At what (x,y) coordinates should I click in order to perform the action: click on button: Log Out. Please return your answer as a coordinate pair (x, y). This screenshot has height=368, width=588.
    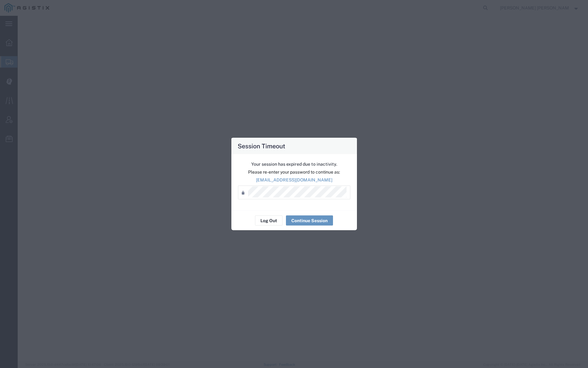
    Looking at the image, I should click on (268, 220).